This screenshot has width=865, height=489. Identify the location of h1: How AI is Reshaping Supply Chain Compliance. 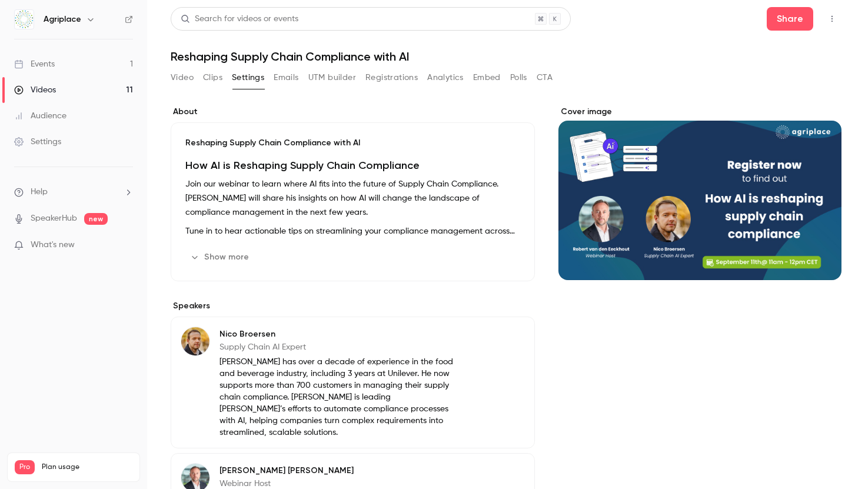
(353, 165).